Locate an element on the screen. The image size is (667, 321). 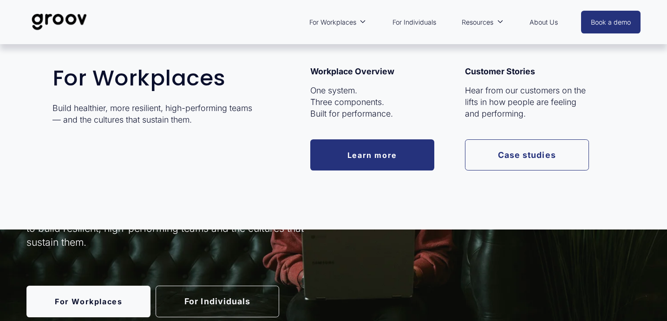
p: Hear from our customers on the lifts in how people are feeling and performing. is located at coordinates (527, 102).